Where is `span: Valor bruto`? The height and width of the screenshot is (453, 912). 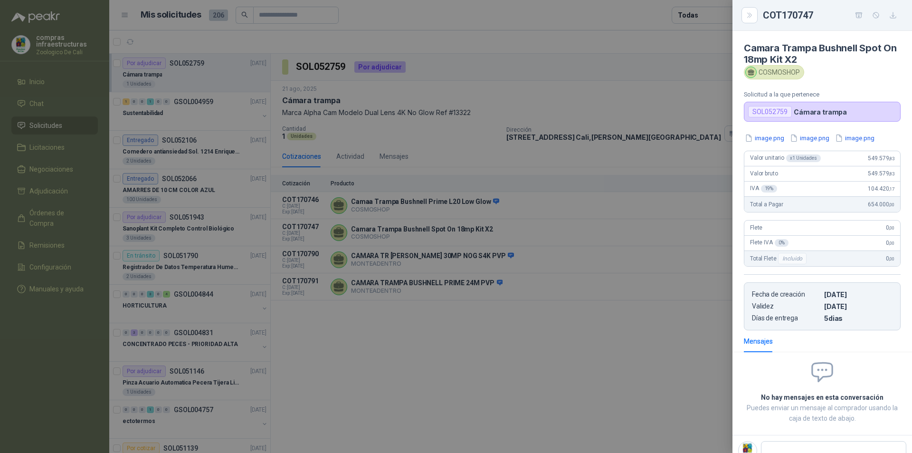 span: Valor bruto is located at coordinates (764, 173).